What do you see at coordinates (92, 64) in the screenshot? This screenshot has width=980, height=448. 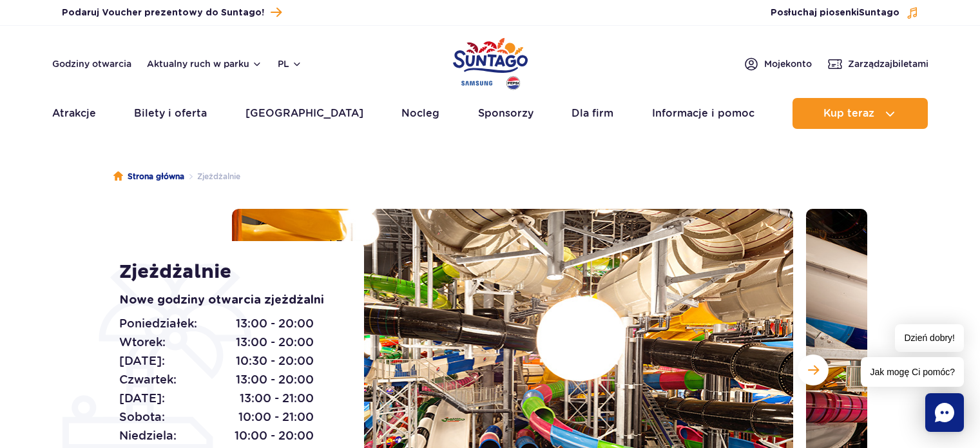 I see `a: Godziny otwarcia` at bounding box center [92, 64].